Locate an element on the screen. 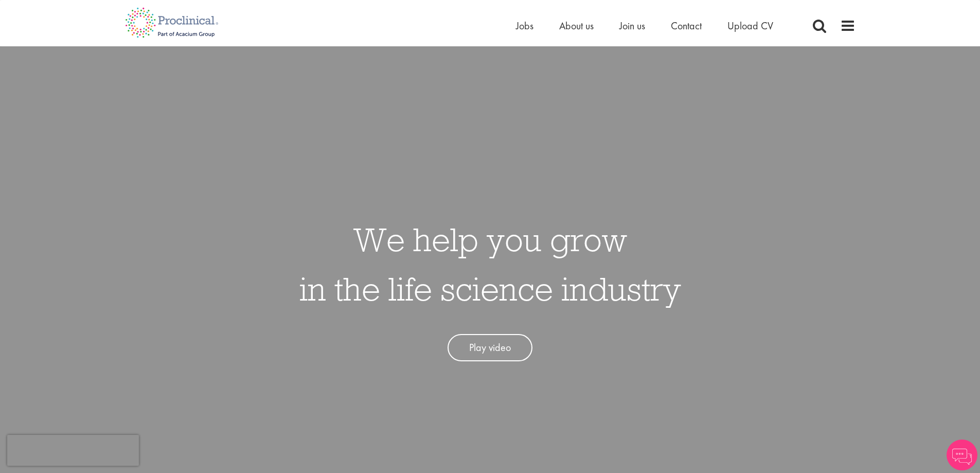 The width and height of the screenshot is (980, 473). span: About us is located at coordinates (576, 26).